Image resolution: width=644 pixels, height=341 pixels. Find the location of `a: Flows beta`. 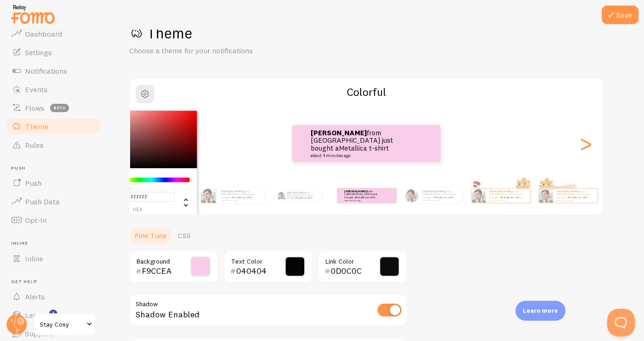

a: Flows beta is located at coordinates (53, 108).